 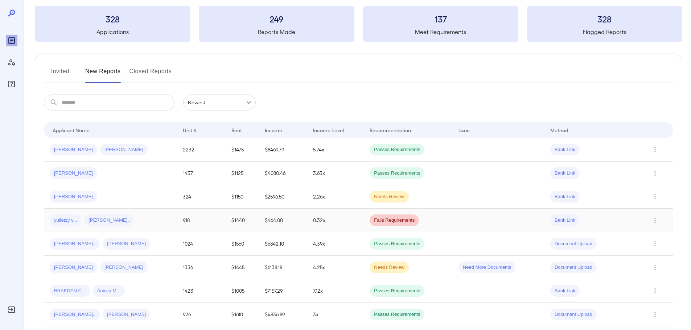 I want to click on summary: 328Applications249Reports Made137Meet Requirements328Flagged Reports, so click(x=358, y=24).